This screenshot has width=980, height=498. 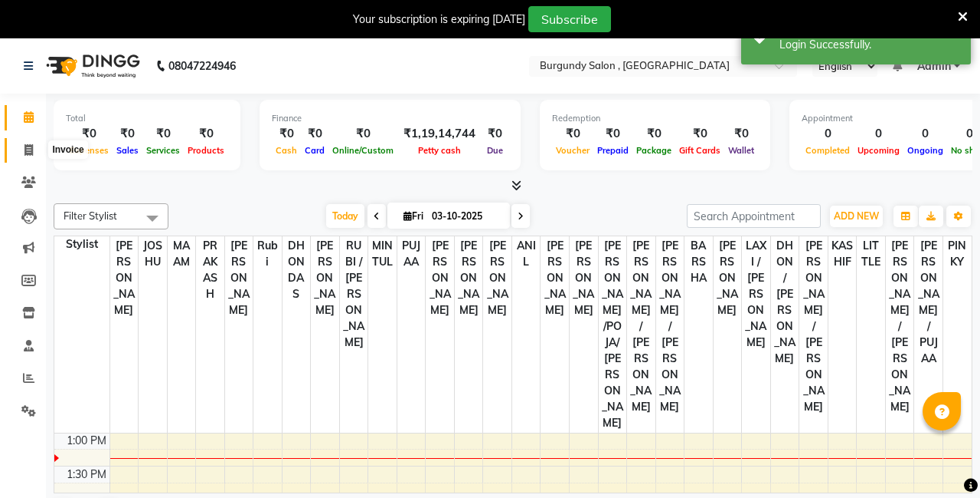 I want to click on div: 1:00 PM, so click(x=87, y=440).